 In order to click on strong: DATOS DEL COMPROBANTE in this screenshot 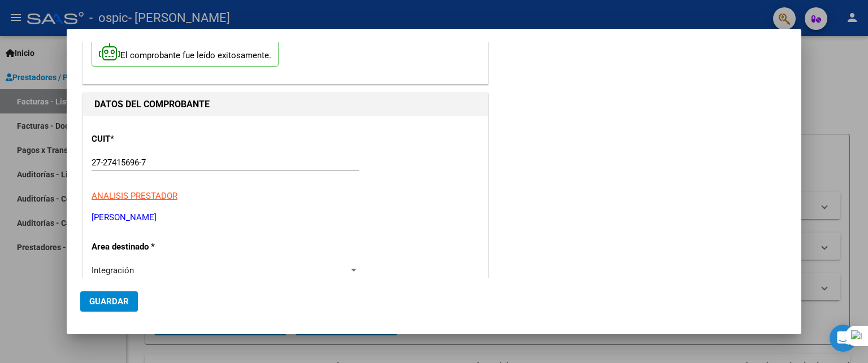, I will do `click(152, 104)`.